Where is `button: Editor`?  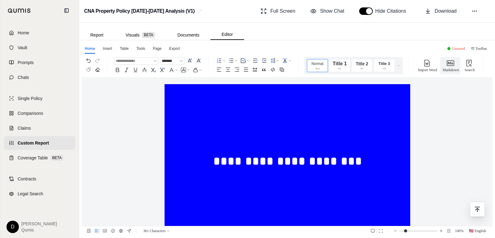
button: Editor is located at coordinates (227, 35).